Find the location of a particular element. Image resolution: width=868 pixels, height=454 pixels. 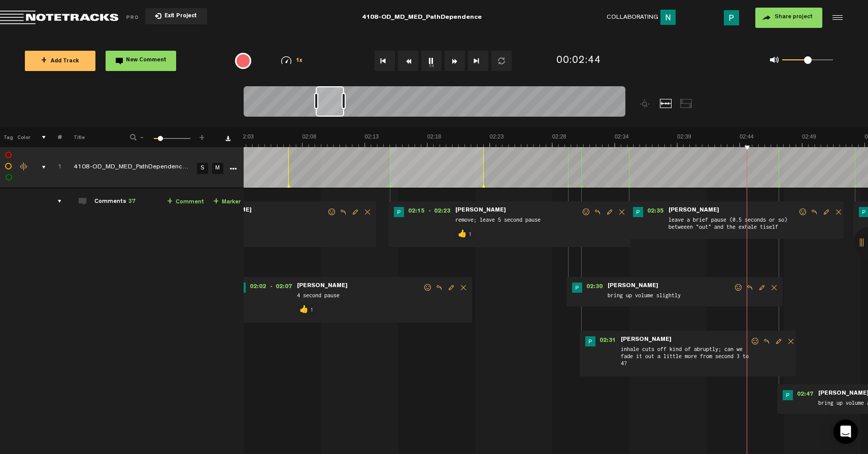

span: 4 second pause is located at coordinates (360, 296).